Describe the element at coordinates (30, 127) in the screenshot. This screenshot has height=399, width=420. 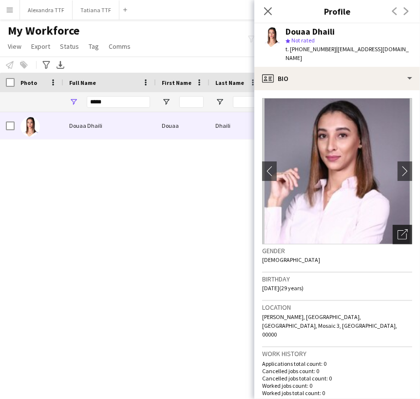
I see `img: Douaa Dhaili` at that location.